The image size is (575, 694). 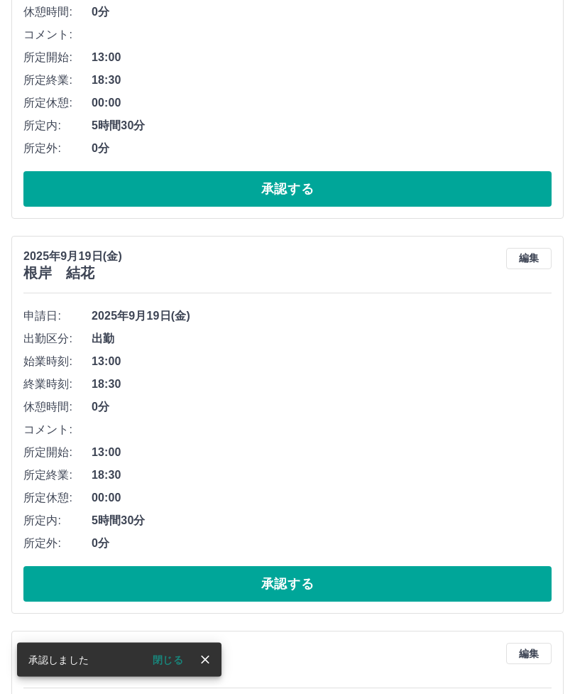 What do you see at coordinates (72, 273) in the screenshot?
I see `h3: 根岸 結花` at bounding box center [72, 273].